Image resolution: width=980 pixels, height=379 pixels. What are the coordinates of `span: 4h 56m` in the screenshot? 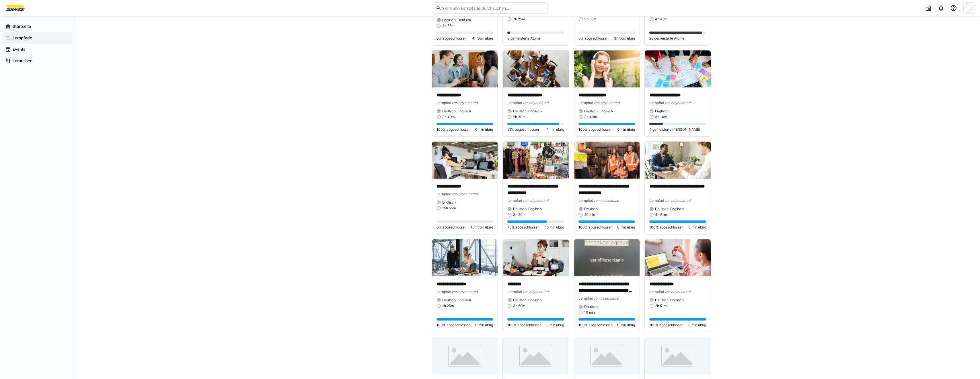 It's located at (449, 26).